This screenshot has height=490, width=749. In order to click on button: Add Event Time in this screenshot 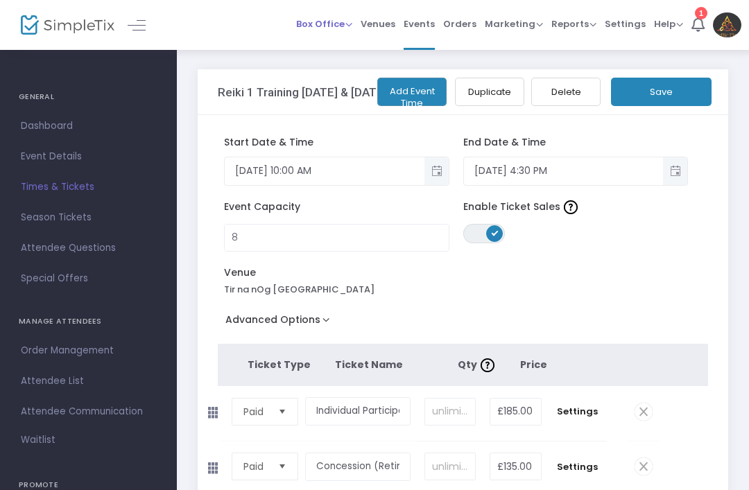, I will do `click(412, 92)`.